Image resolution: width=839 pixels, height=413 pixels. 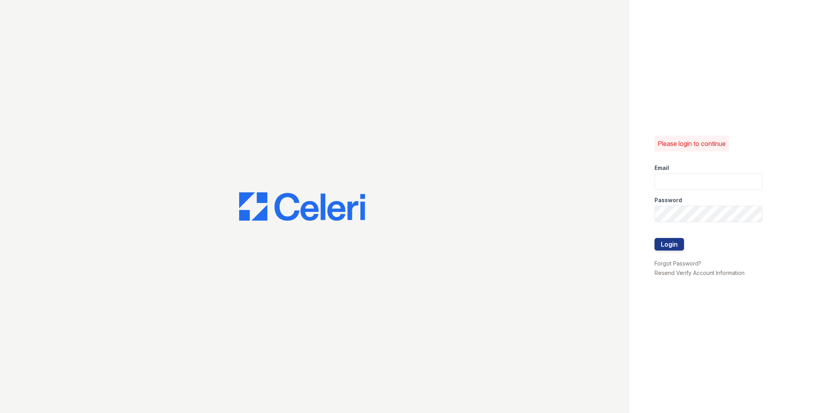 What do you see at coordinates (678, 263) in the screenshot?
I see `a: Forgot Password?` at bounding box center [678, 263].